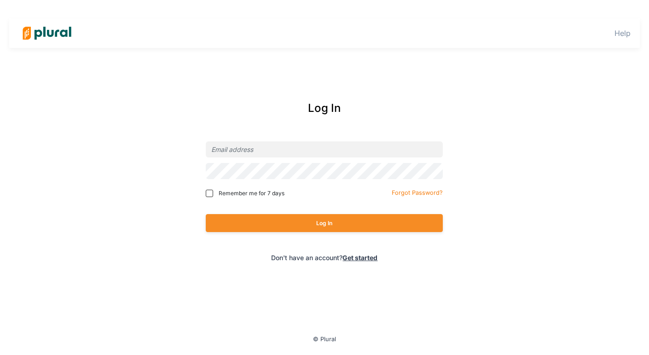  Describe the element at coordinates (417, 192) in the screenshot. I see `a: Forgot Password?` at that location.